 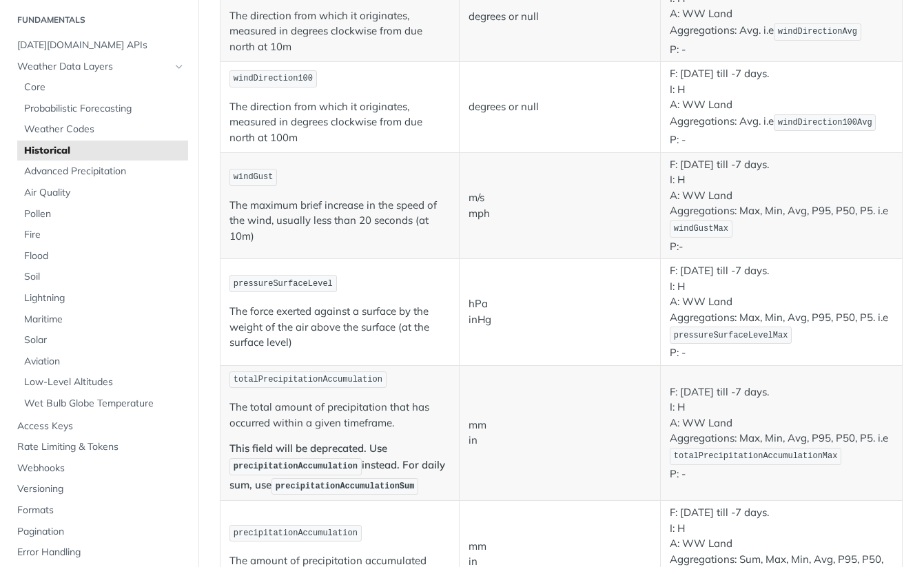 What do you see at coordinates (103, 277) in the screenshot?
I see `a: Soil` at bounding box center [103, 277].